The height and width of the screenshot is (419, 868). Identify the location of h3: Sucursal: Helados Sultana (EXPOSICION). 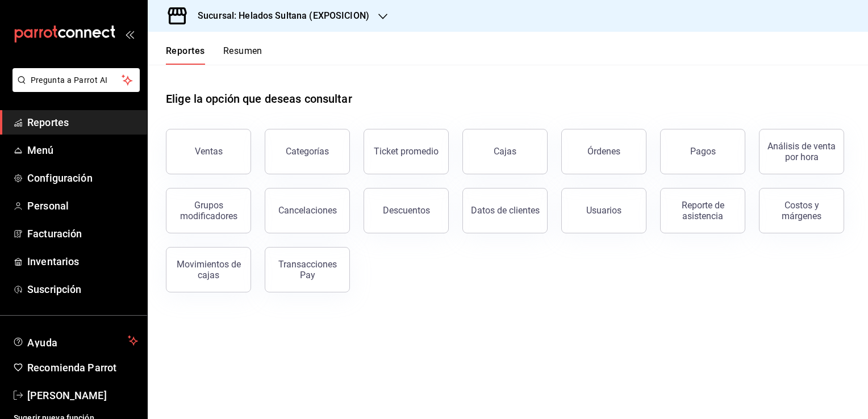
(279, 16).